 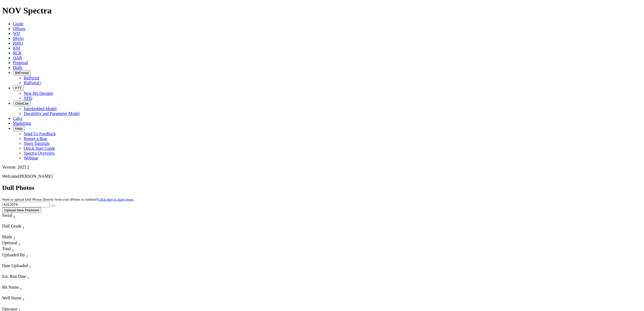 I want to click on span: Uploaded By, so click(x=14, y=255).